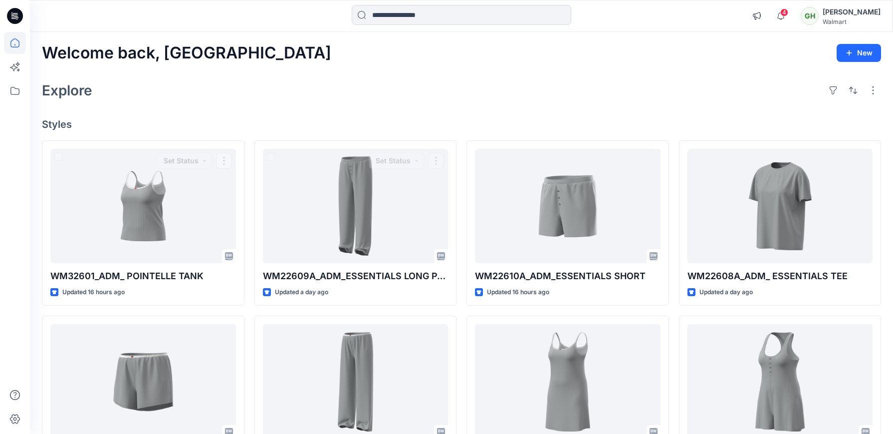 The width and height of the screenshot is (893, 434). Describe the element at coordinates (852, 21) in the screenshot. I see `div: Walmart` at that location.